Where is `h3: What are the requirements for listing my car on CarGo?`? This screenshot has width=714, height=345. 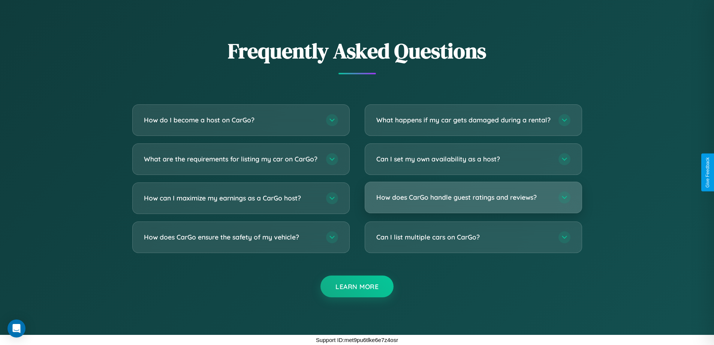 h3: What are the requirements for listing my car on CarGo? is located at coordinates (231, 159).